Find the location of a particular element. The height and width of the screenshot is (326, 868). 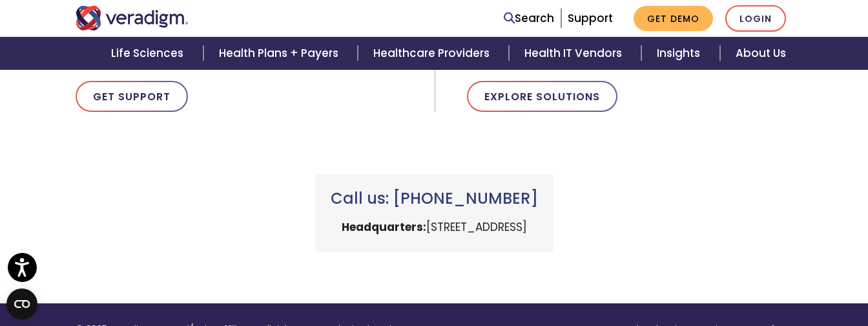

a: Support is located at coordinates (590, 18).